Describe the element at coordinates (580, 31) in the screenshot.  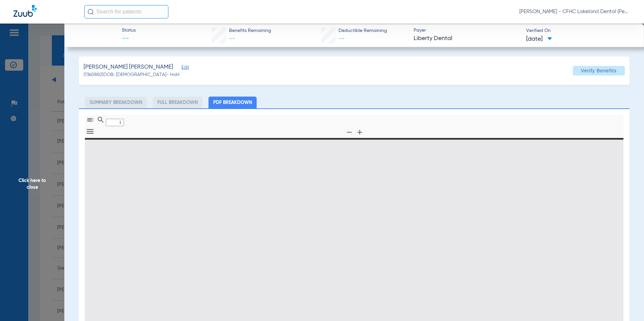
I see `span: Verified On` at that location.